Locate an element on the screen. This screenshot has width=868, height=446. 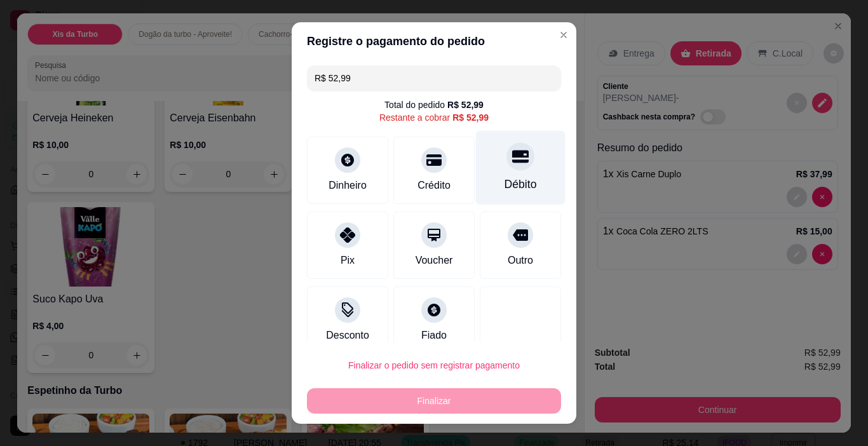
div: Outro is located at coordinates (521, 260).